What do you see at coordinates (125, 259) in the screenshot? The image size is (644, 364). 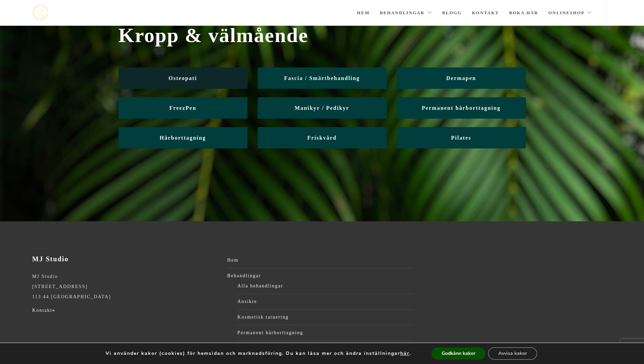 I see `h3: MJ Studio` at bounding box center [125, 259].